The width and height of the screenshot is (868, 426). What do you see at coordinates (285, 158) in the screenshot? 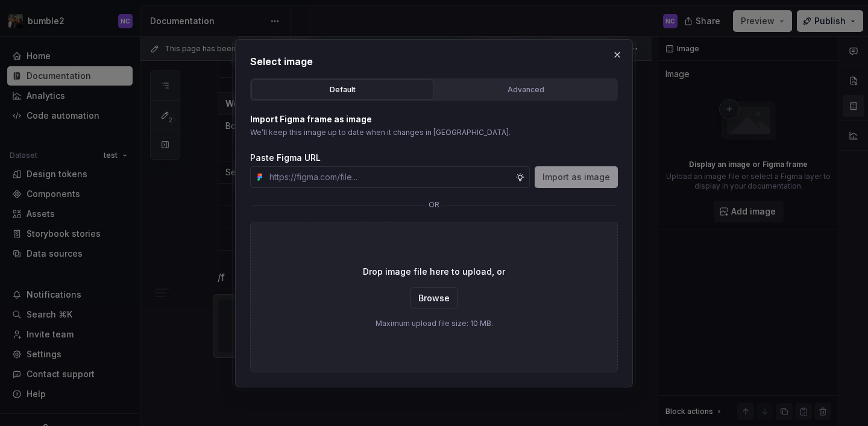
I see `label: Paste Figma URL` at bounding box center [285, 158].